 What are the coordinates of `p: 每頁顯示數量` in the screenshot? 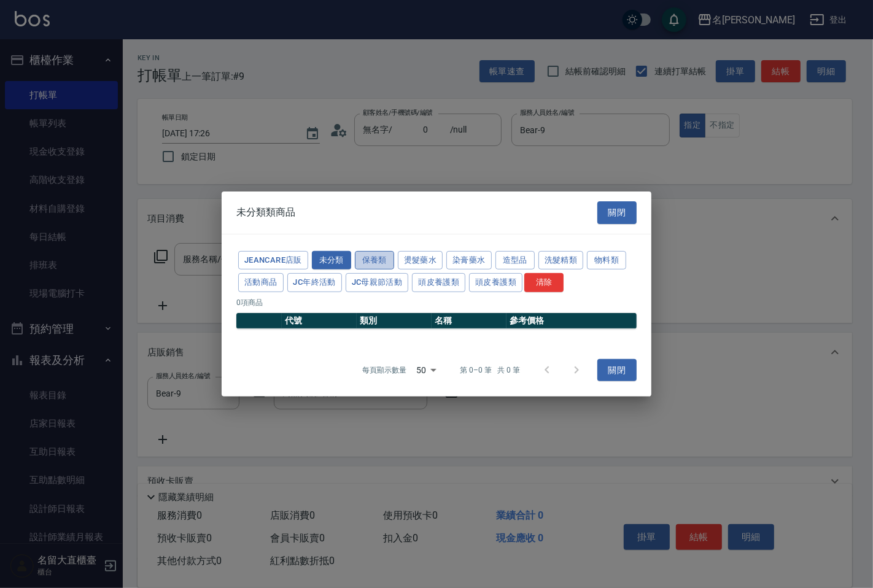 It's located at (384, 370).